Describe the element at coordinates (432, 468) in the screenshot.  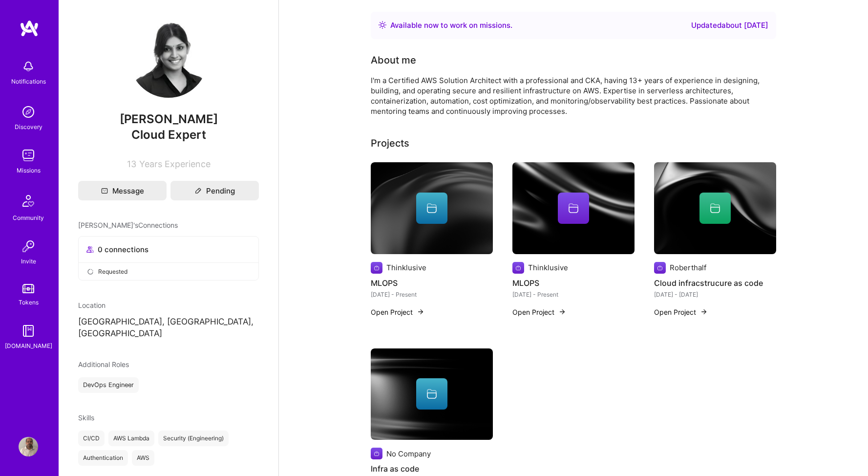
I see `h4: Infra as code` at that location.